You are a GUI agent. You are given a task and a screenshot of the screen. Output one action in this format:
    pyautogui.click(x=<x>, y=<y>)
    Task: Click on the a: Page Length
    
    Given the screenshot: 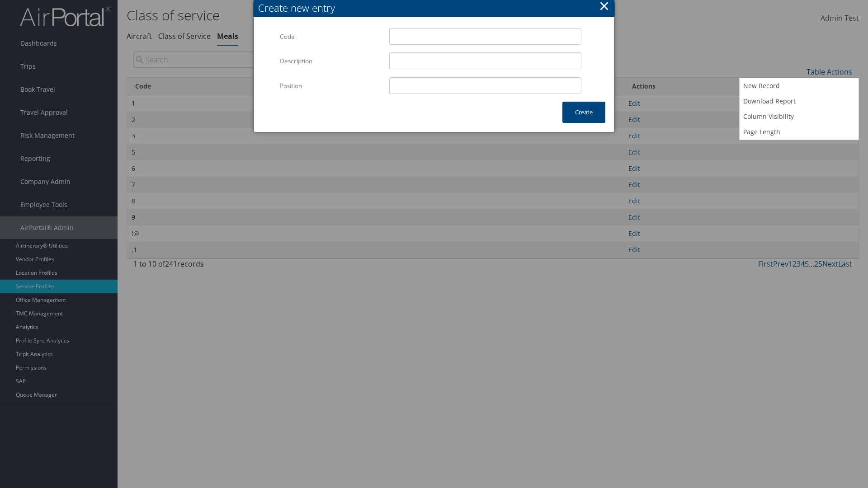 What is the action you would take?
    pyautogui.click(x=799, y=132)
    